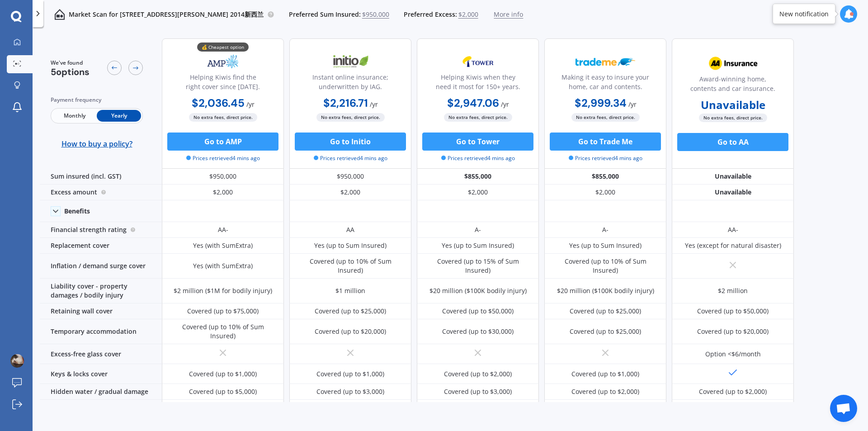 This screenshot has height=431, width=868. What do you see at coordinates (223, 311) in the screenshot?
I see `div: Covered (up to $75,000)` at bounding box center [223, 311].